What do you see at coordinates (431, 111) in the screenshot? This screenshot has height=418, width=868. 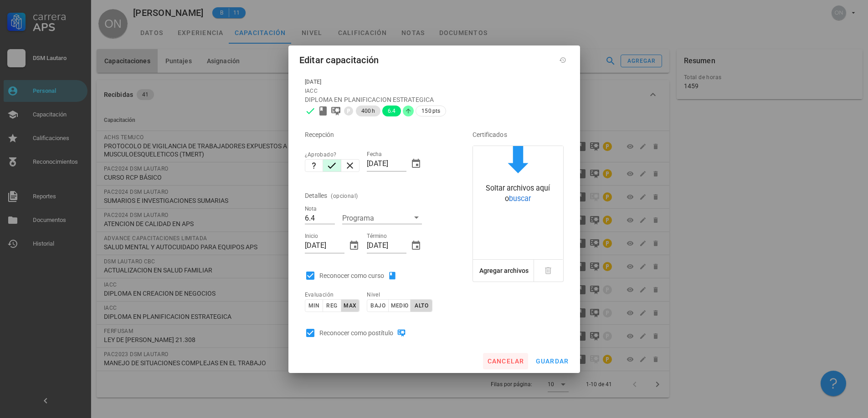 I see `span: 150 pts` at bounding box center [431, 111].